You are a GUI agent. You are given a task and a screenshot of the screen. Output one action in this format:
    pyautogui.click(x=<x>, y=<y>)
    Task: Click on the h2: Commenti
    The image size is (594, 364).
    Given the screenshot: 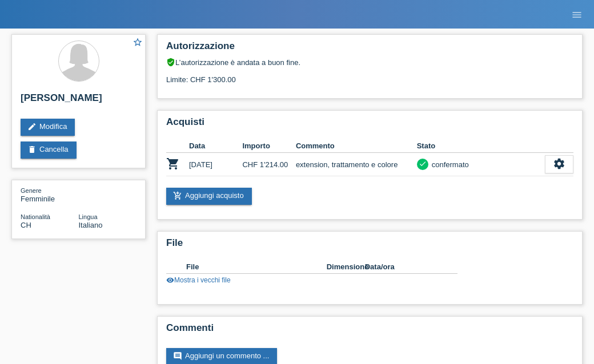 What is the action you would take?
    pyautogui.click(x=370, y=331)
    